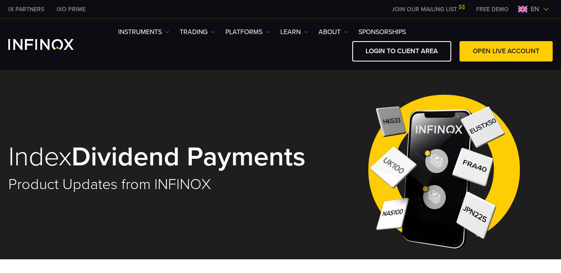 The image size is (561, 273). Describe the element at coordinates (382, 32) in the screenshot. I see `a: SPONSORSHIPS` at that location.